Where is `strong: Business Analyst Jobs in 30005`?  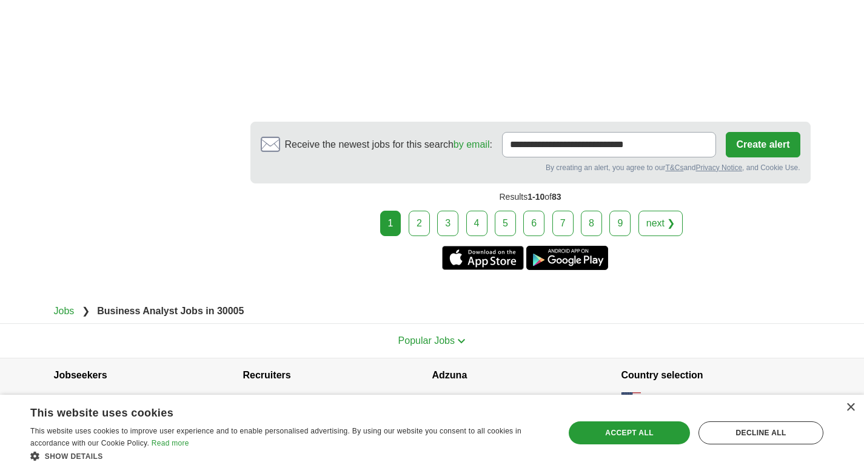 strong: Business Analyst Jobs in 30005 is located at coordinates (170, 311).